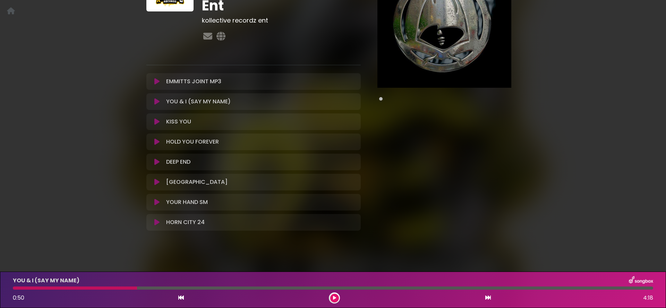  Describe the element at coordinates (187, 202) in the screenshot. I see `p: YOUR HAND SM` at that location.